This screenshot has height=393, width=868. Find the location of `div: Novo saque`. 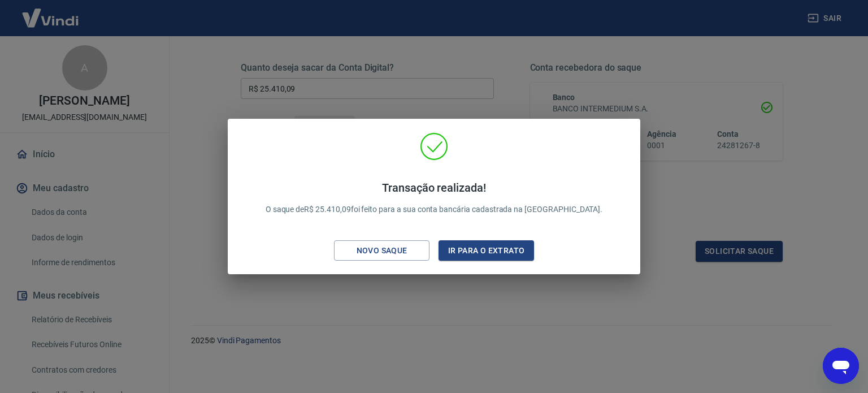

div: Novo saque is located at coordinates (382, 251).